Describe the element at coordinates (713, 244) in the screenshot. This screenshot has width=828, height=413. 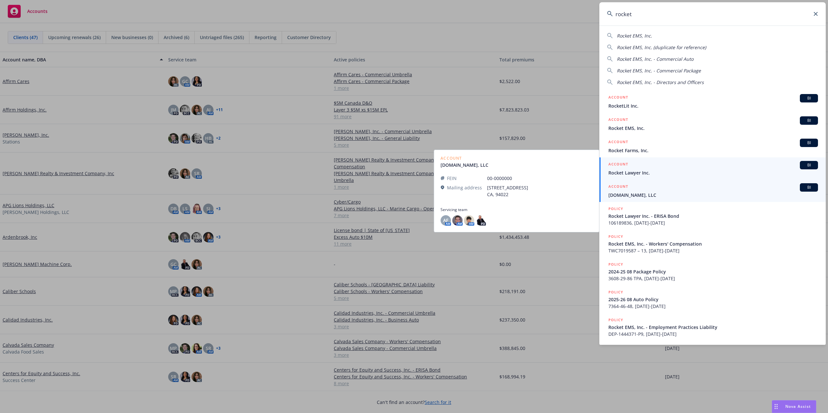
I see `span: Rocket EMS, Inc. - Workers' Compensation` at that location.